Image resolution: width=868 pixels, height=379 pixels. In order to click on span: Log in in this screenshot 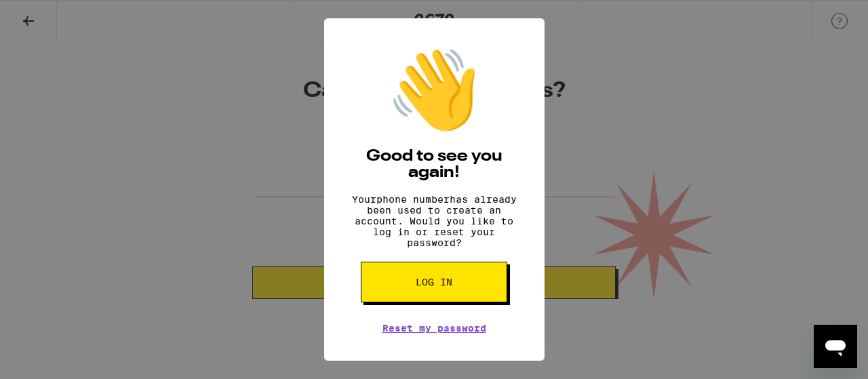, I will do `click(434, 282)`.